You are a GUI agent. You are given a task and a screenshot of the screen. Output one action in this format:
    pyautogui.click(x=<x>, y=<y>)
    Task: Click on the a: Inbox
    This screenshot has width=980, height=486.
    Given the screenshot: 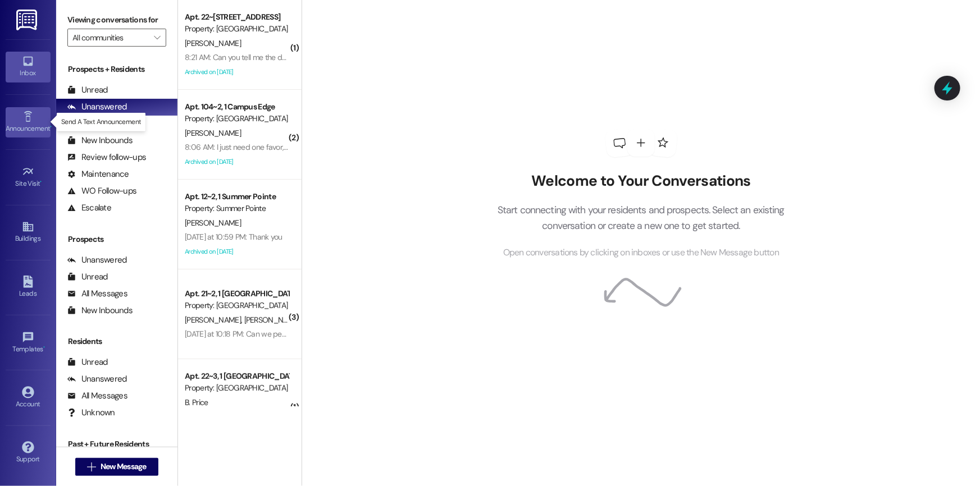 What is the action you would take?
    pyautogui.click(x=28, y=67)
    